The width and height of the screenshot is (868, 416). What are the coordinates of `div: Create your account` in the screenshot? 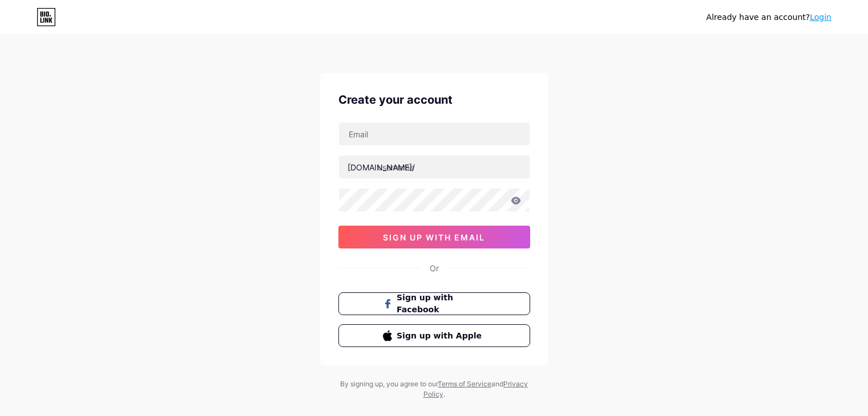 It's located at (434, 100).